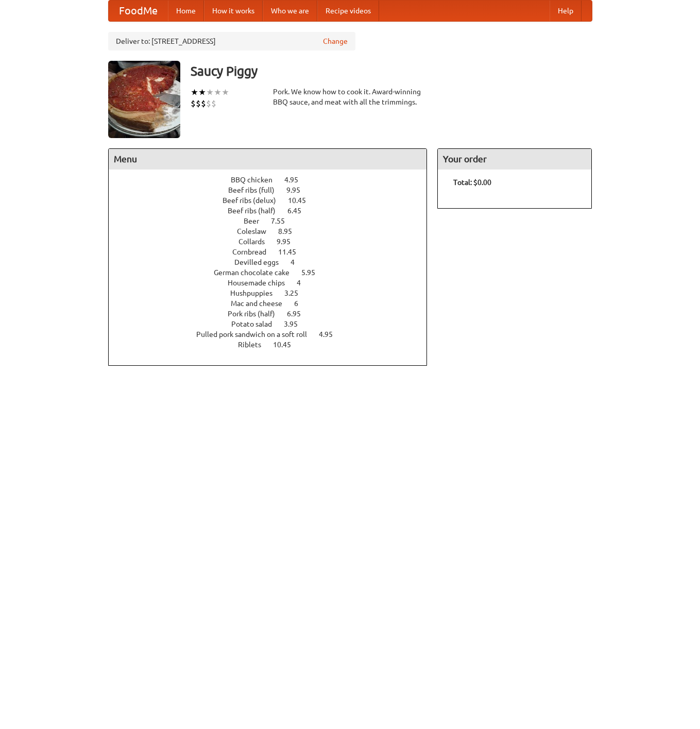 This screenshot has width=700, height=729. I want to click on span: 6.45, so click(299, 211).